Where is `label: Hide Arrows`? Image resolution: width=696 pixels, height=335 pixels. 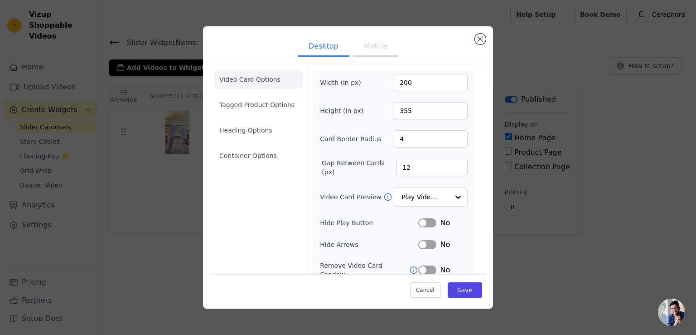
label: Hide Arrows is located at coordinates (369, 244).